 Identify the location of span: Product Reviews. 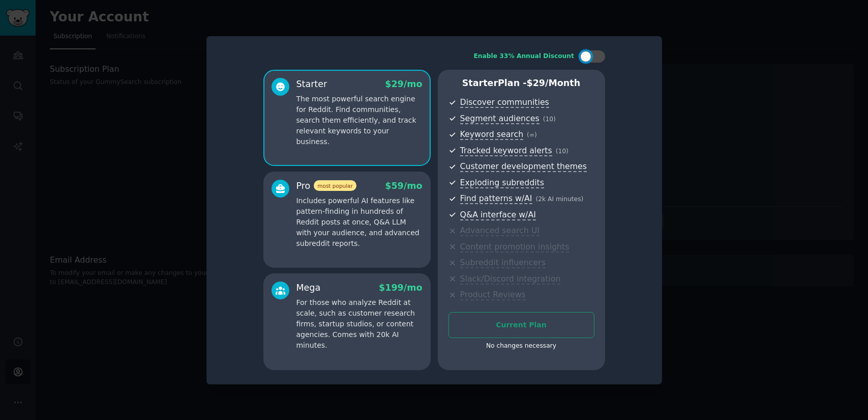
(493, 295).